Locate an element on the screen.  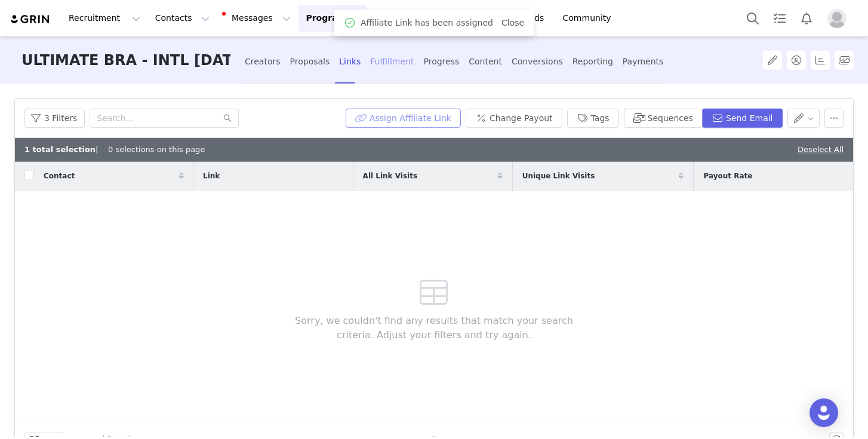
div: Proposals is located at coordinates (310, 62).